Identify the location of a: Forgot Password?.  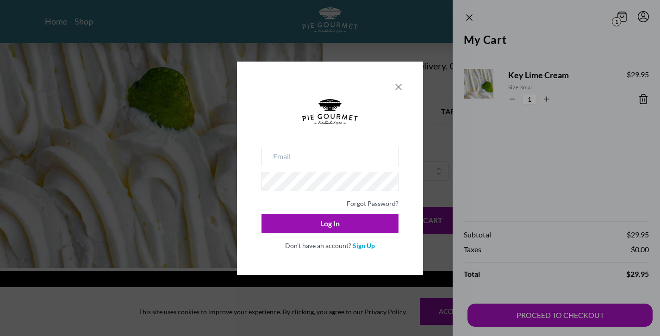
(372, 203).